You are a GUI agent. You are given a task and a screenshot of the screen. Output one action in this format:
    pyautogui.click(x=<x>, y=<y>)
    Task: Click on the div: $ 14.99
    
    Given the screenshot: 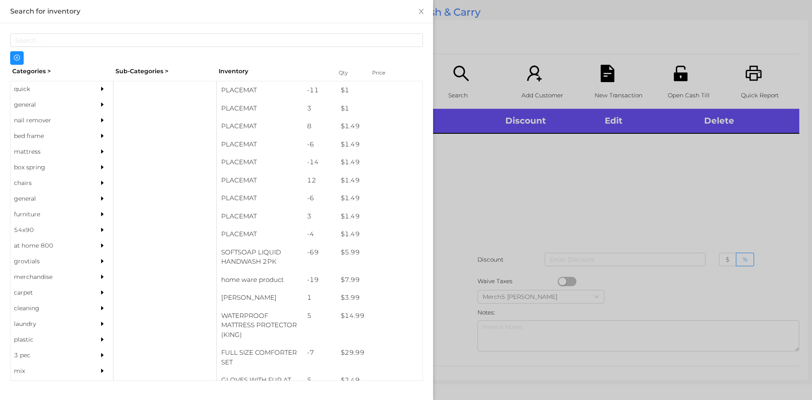 What is the action you would take?
    pyautogui.click(x=379, y=315)
    